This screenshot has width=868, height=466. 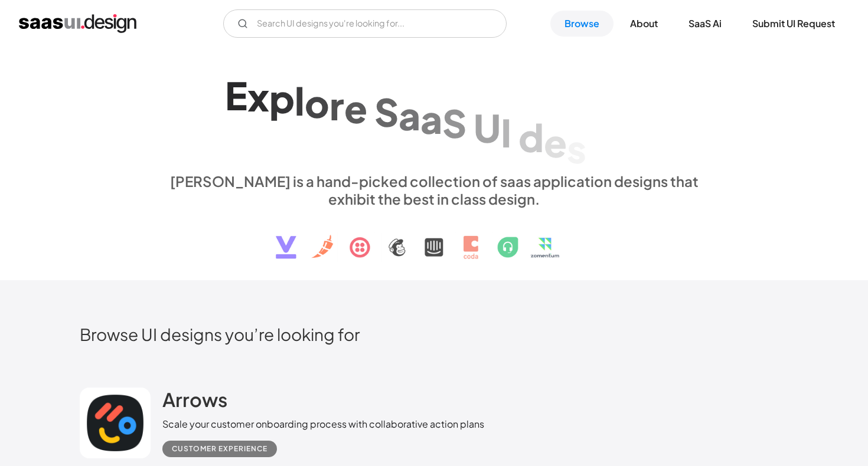 What do you see at coordinates (78, 24) in the screenshot?
I see `a: home` at bounding box center [78, 24].